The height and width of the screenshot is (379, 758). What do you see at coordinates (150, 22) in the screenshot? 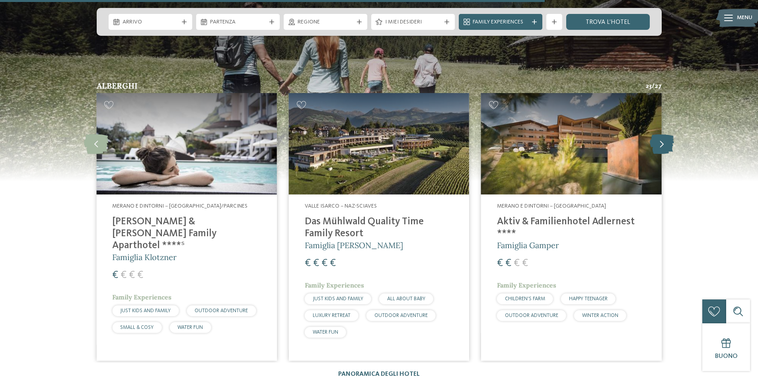
I see `span: Arrivo` at bounding box center [150, 22].